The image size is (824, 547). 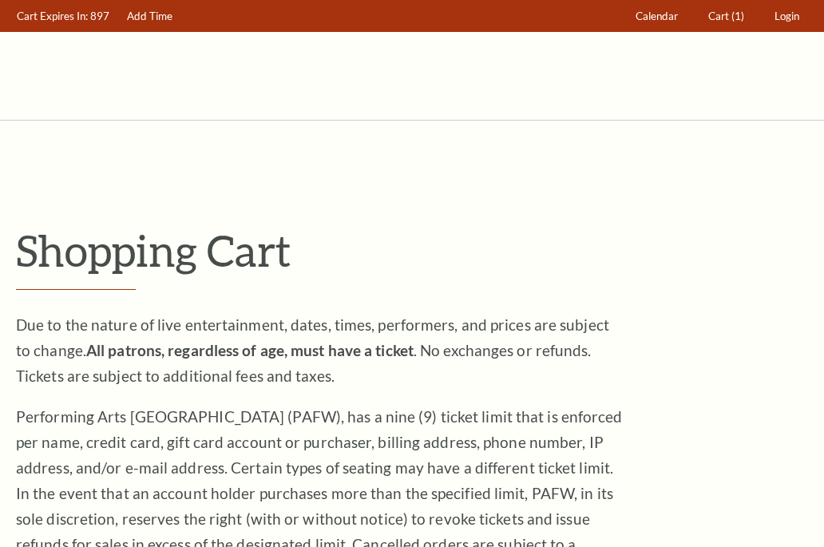 I want to click on a: Login, so click(x=787, y=16).